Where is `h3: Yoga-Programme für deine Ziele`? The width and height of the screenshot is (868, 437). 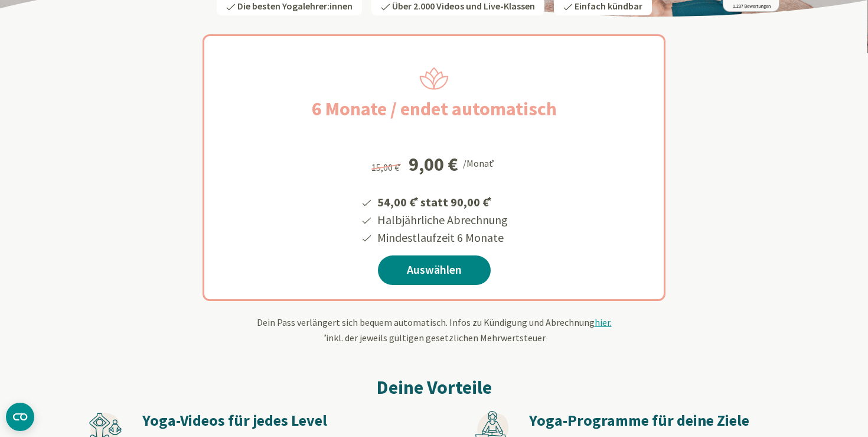 h3: Yoga-Programme für deine Ziele is located at coordinates (654, 420).